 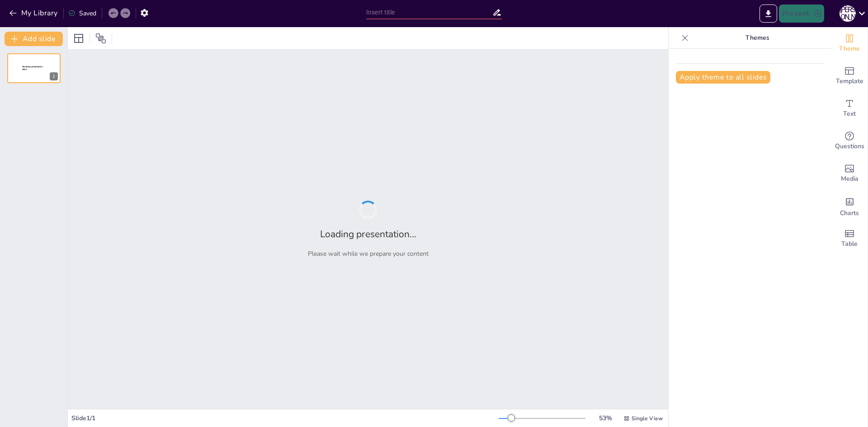 What do you see at coordinates (850, 239) in the screenshot?
I see `div: Add a table` at bounding box center [850, 239].